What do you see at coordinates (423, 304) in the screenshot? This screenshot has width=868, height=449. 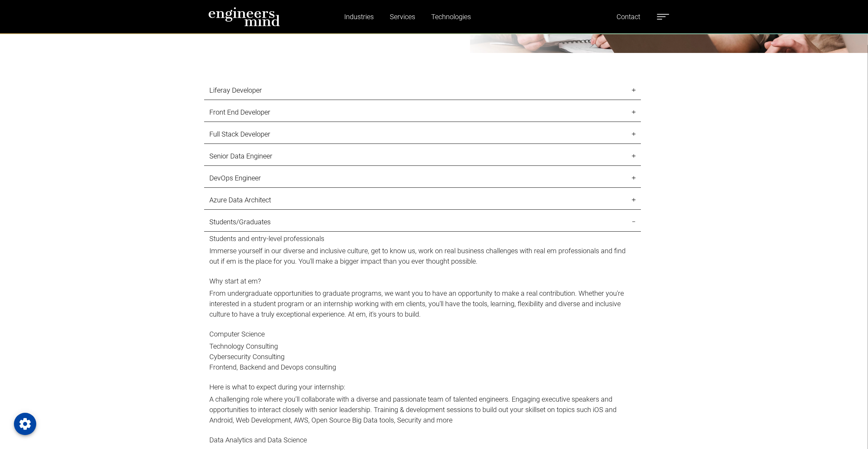 I see `p: From undergraduate opportunities to graduate programs, we want you to have an opportunity to make...` at bounding box center [423, 304].